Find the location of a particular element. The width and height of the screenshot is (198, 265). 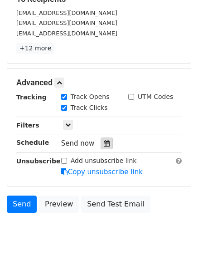

strong: Tracking is located at coordinates (31, 97).